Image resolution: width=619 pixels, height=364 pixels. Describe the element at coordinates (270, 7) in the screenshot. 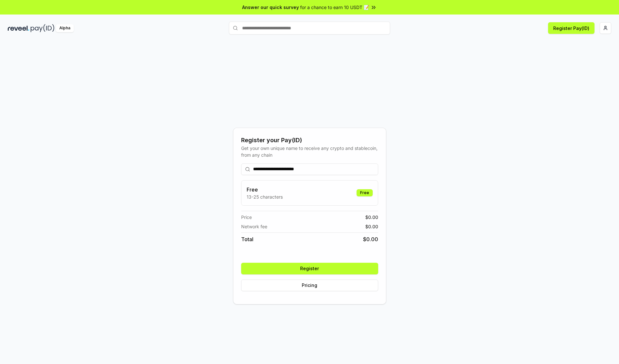

I see `span: Answer our quick survey` at that location.